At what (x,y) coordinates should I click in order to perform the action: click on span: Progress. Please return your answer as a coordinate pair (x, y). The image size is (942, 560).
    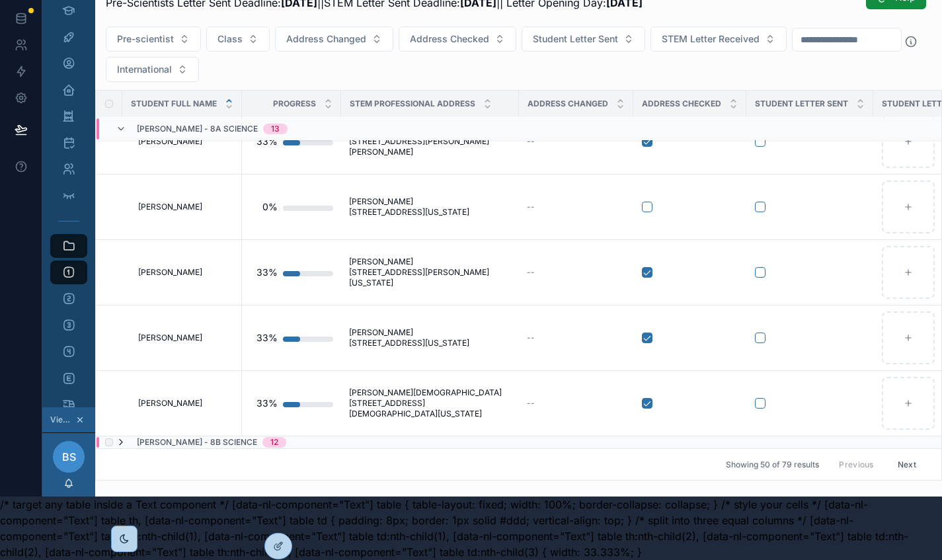
    Looking at the image, I should click on (294, 103).